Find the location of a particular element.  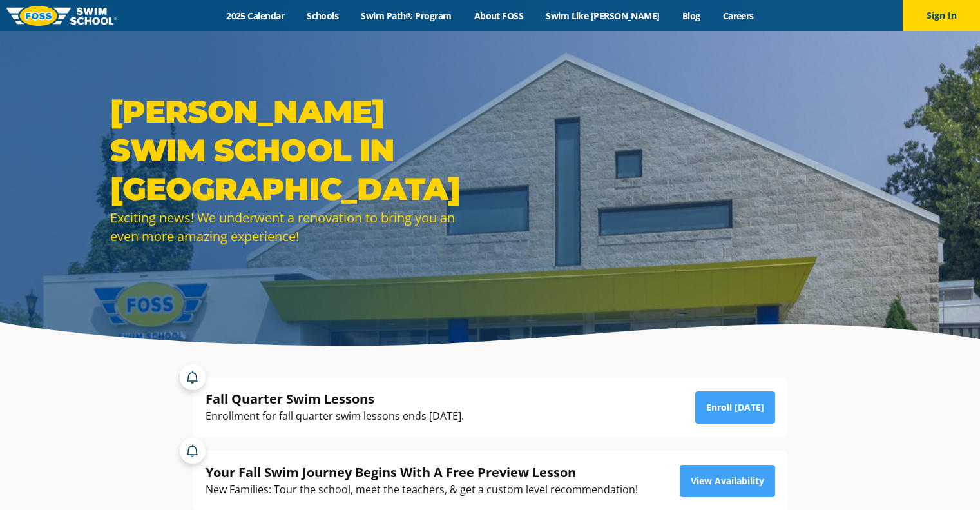

div: Your Fall Swim Journey Begins With A Free Preview Lesson is located at coordinates (422, 472).